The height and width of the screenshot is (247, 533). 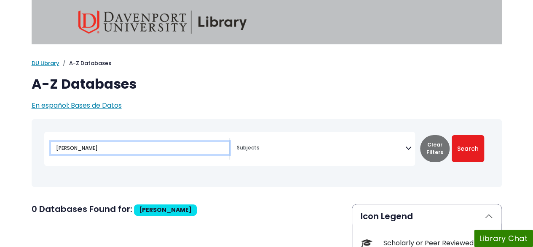 What do you see at coordinates (504, 238) in the screenshot?
I see `button: Library Chat` at bounding box center [504, 238].